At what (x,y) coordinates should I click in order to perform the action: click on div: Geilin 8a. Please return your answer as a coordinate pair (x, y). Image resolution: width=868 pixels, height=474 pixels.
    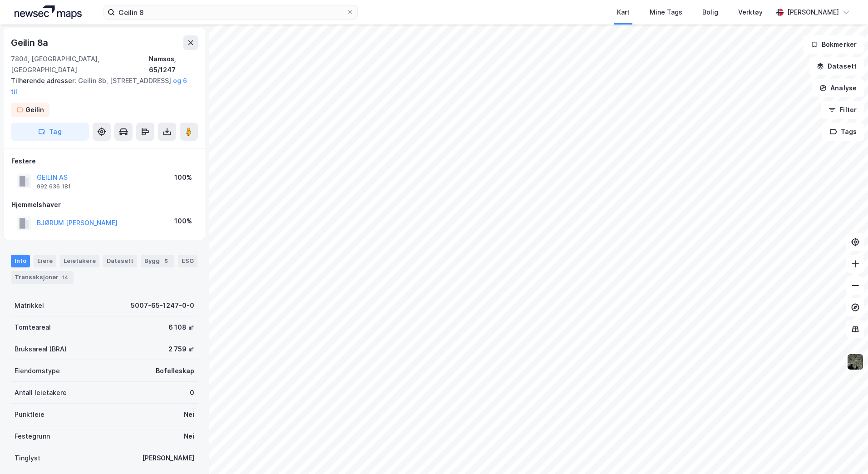
    Looking at the image, I should click on (30, 43).